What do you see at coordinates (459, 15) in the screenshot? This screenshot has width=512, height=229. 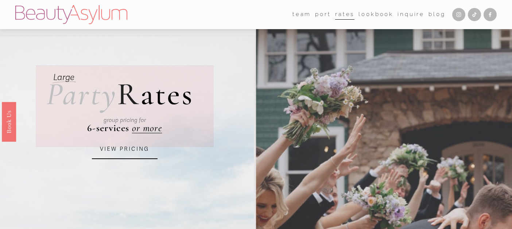 I see `a: Instagram` at bounding box center [459, 15].